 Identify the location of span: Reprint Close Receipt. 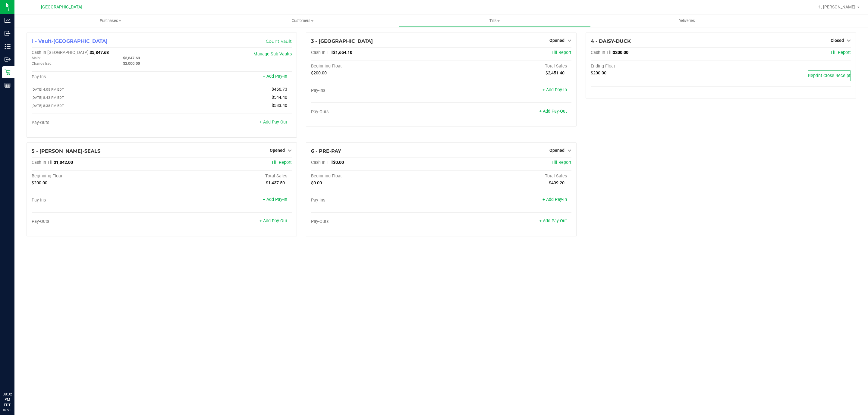
(829, 75).